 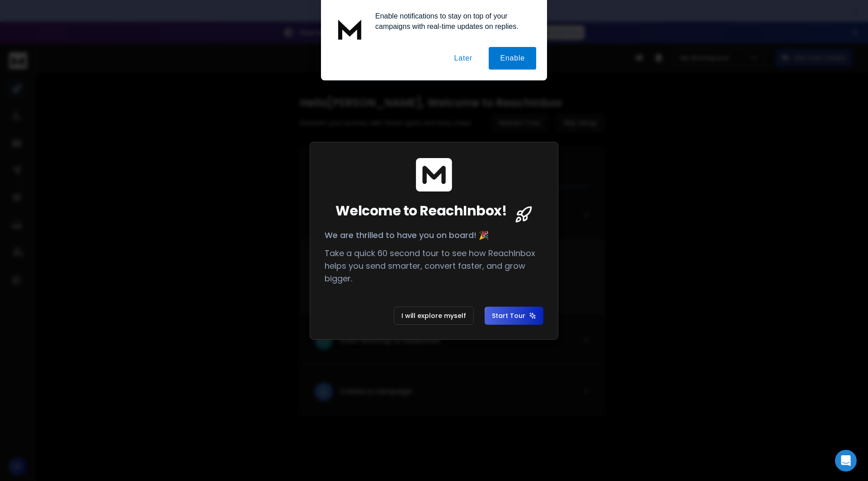 I want to click on button: Later, so click(x=463, y=58).